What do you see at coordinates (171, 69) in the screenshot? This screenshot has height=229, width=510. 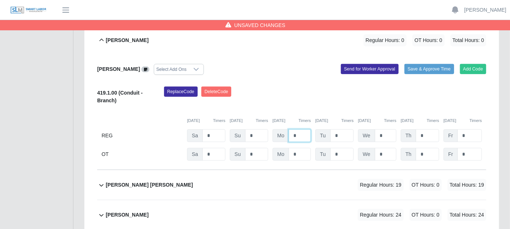 I see `div: Select Add Ons` at bounding box center [171, 69].